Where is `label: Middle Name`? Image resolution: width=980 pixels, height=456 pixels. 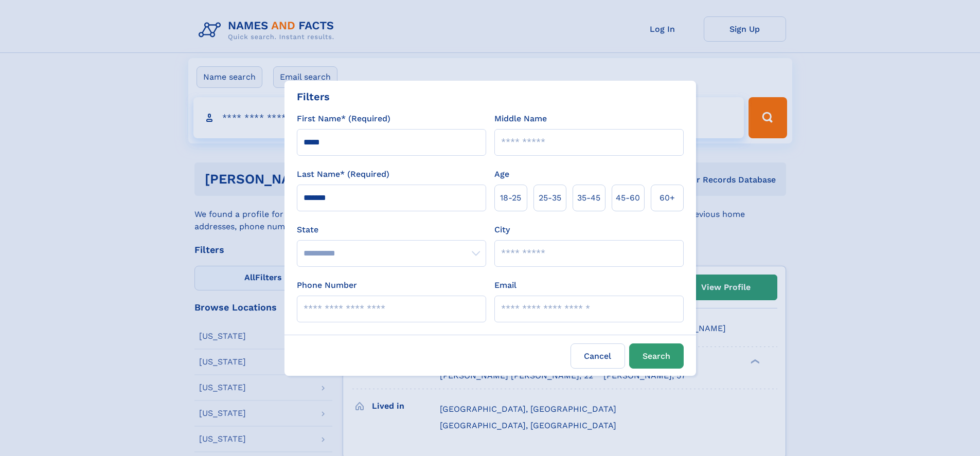
label: Middle Name is located at coordinates (520, 119).